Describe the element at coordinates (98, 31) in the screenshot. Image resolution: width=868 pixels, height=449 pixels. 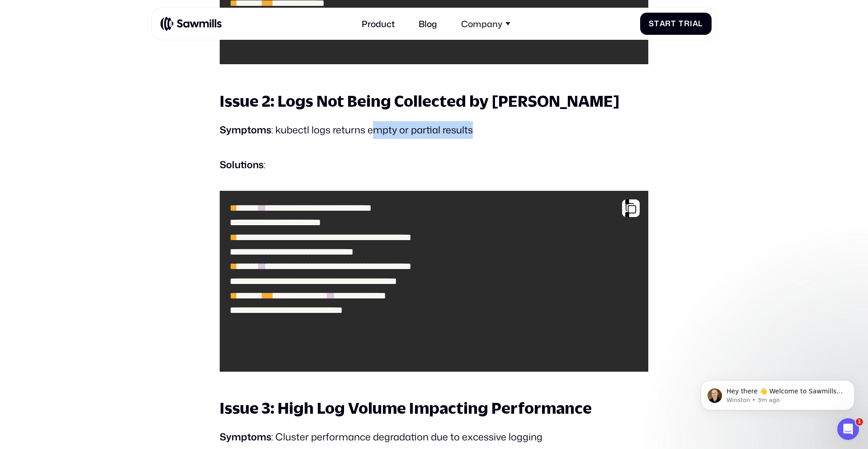
I see `p: Hey there 👋 Welcome to Sawmills. The smart telemetry management platform that solves cost, qualit...` at that location.